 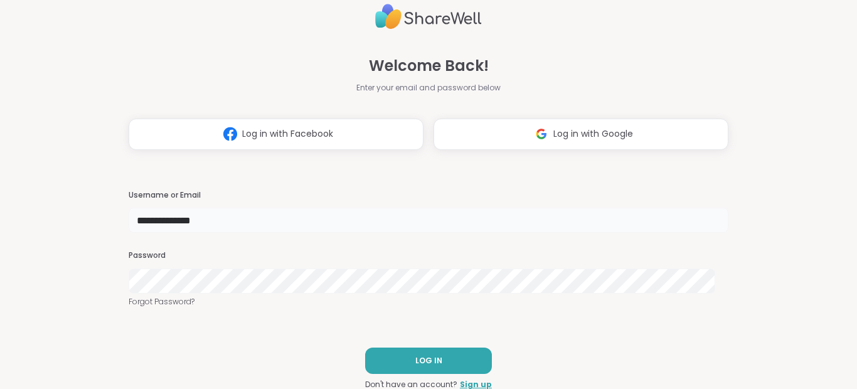 I want to click on span: Enter your email and password below, so click(x=428, y=88).